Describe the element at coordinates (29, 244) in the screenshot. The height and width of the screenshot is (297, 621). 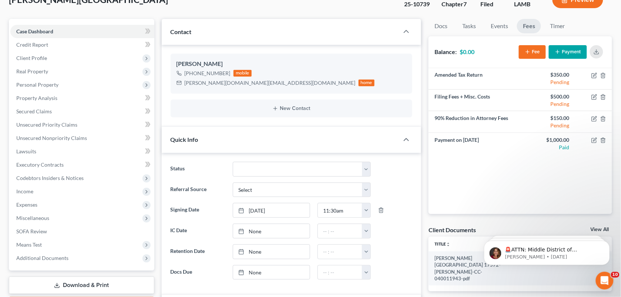
I see `span: Means Test` at that location.